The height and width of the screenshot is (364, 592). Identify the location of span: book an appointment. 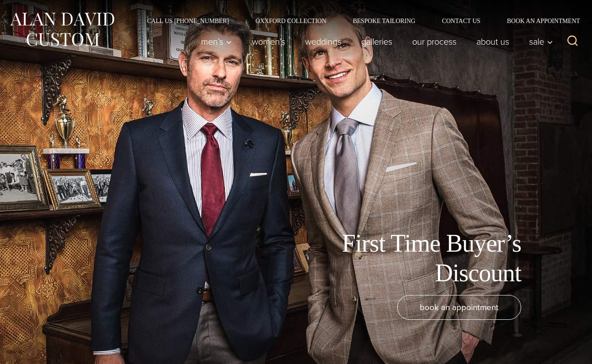
(459, 307).